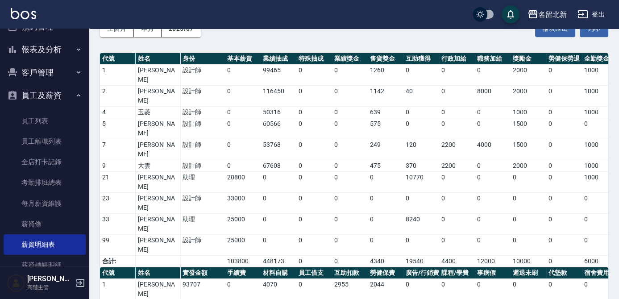 This screenshot has height=299, width=619. I want to click on th: 勞健保勞退, so click(564, 59).